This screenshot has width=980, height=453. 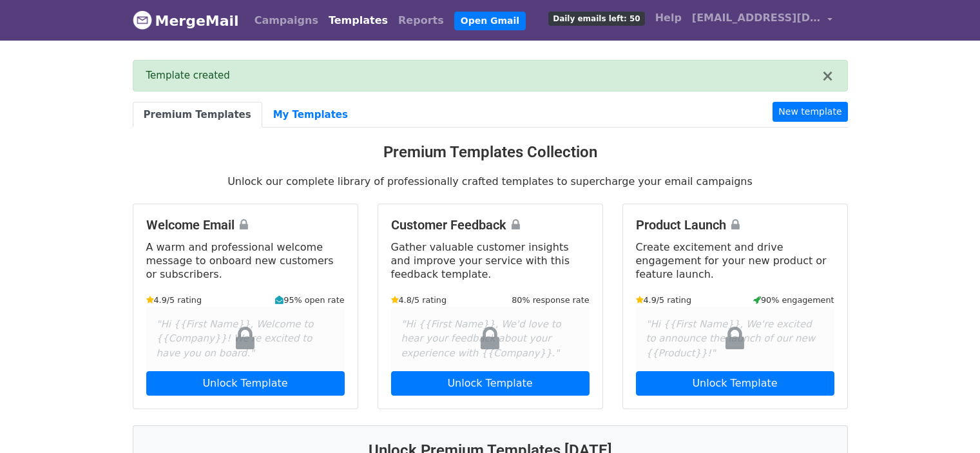 I want to click on p: Gather valuable customer insights and improve your service with this feedback template., so click(x=490, y=261).